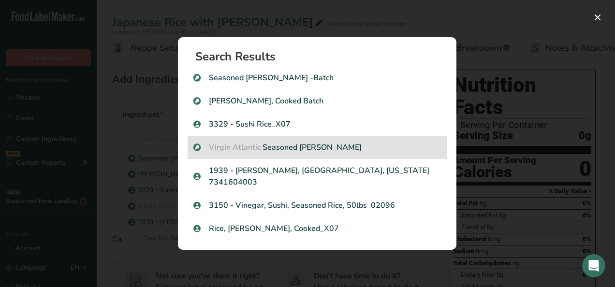 This screenshot has height=287, width=615. I want to click on div: Open Intercom Messenger, so click(594, 266).